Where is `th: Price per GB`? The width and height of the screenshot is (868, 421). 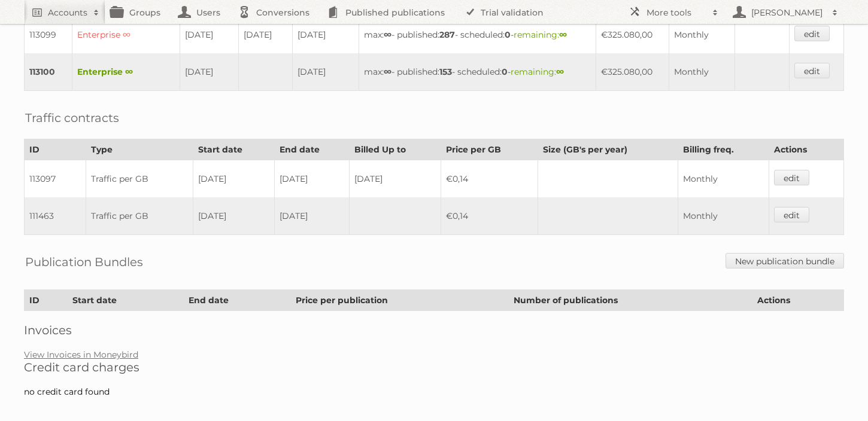 th: Price per GB is located at coordinates (489, 150).